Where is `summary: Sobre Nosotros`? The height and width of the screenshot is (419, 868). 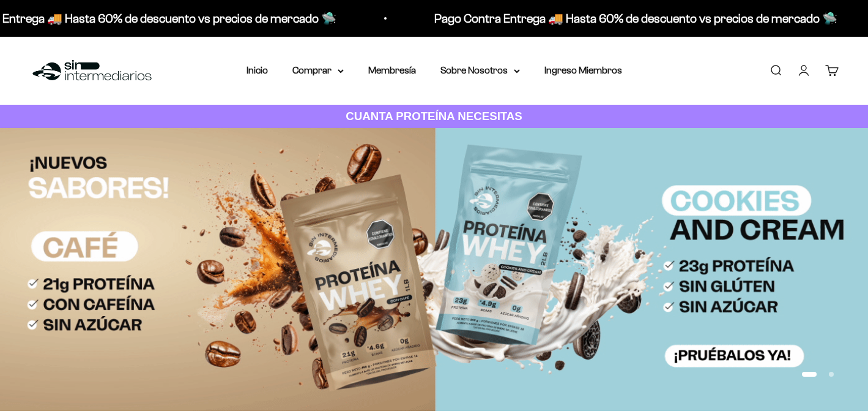
summary: Sobre Nosotros is located at coordinates (480, 70).